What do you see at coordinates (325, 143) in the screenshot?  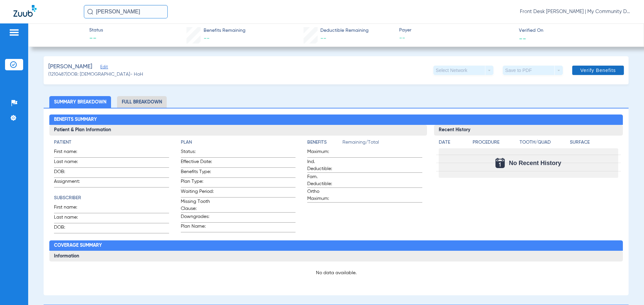 I see `h4: Benefits` at bounding box center [325, 143].